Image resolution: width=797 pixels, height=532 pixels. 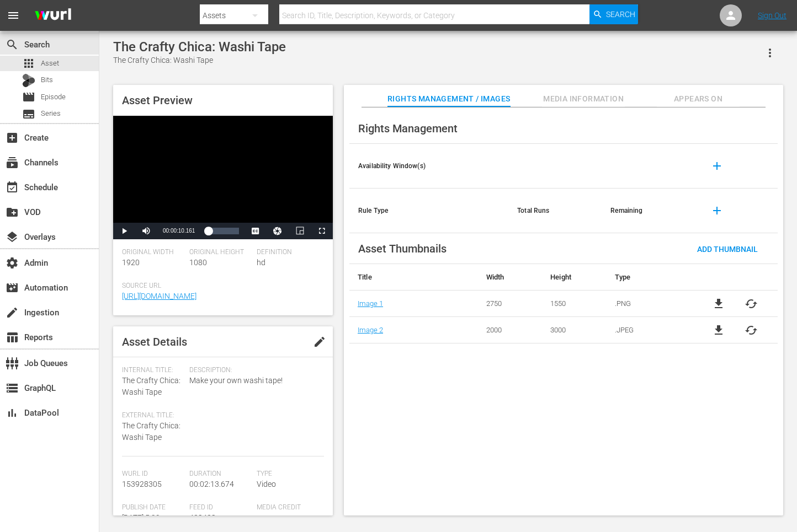 I want to click on div: Video Player, so click(x=223, y=178).